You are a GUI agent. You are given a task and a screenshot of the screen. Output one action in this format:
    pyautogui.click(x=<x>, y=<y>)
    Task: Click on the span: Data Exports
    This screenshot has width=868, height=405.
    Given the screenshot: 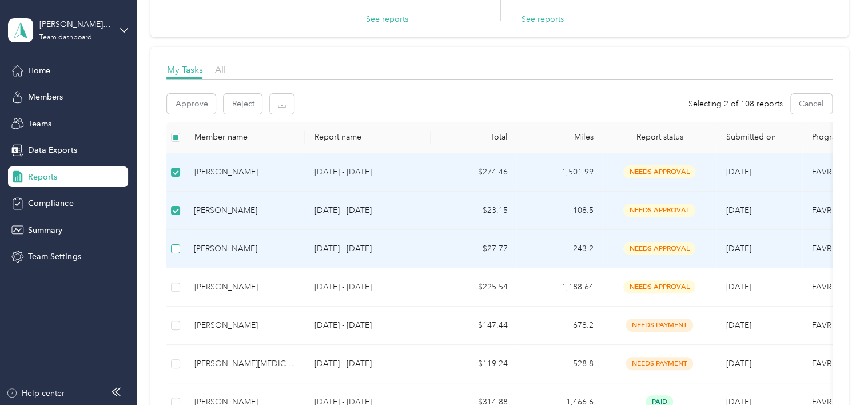 What is the action you would take?
    pyautogui.click(x=52, y=150)
    